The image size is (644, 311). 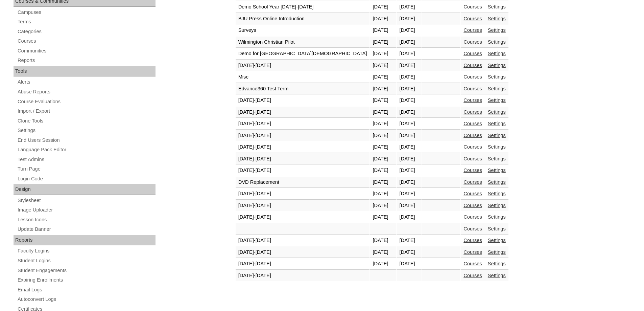 What do you see at coordinates (86, 101) in the screenshot?
I see `a: Course Evaluations` at bounding box center [86, 101].